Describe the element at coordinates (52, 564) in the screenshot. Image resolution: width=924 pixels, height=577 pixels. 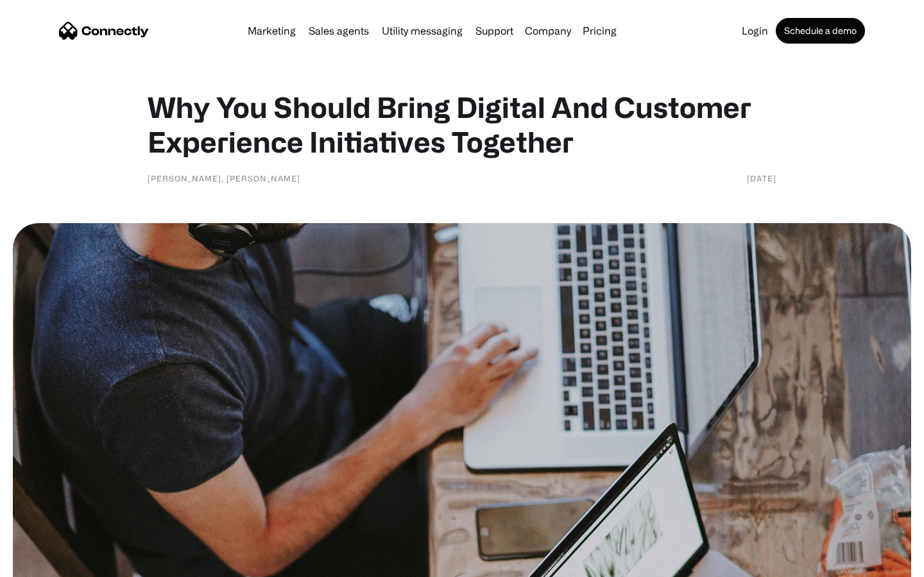
I see `ul: Language list` at that location.